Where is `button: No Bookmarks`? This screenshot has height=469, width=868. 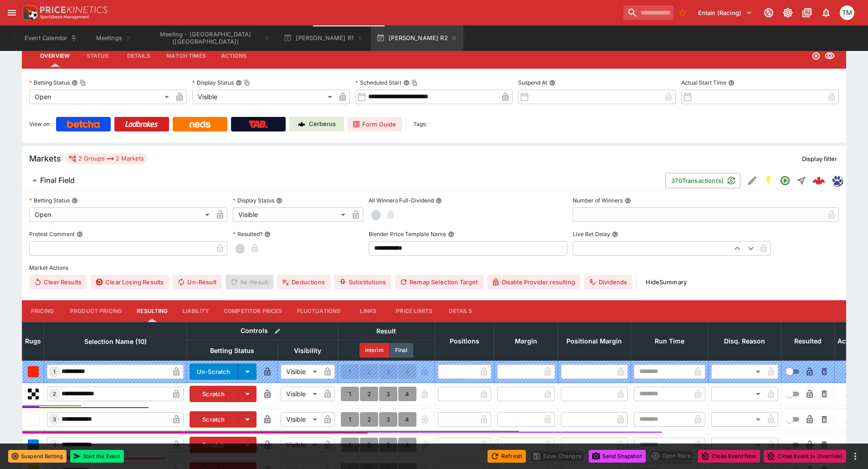 button: No Bookmarks is located at coordinates (682, 13).